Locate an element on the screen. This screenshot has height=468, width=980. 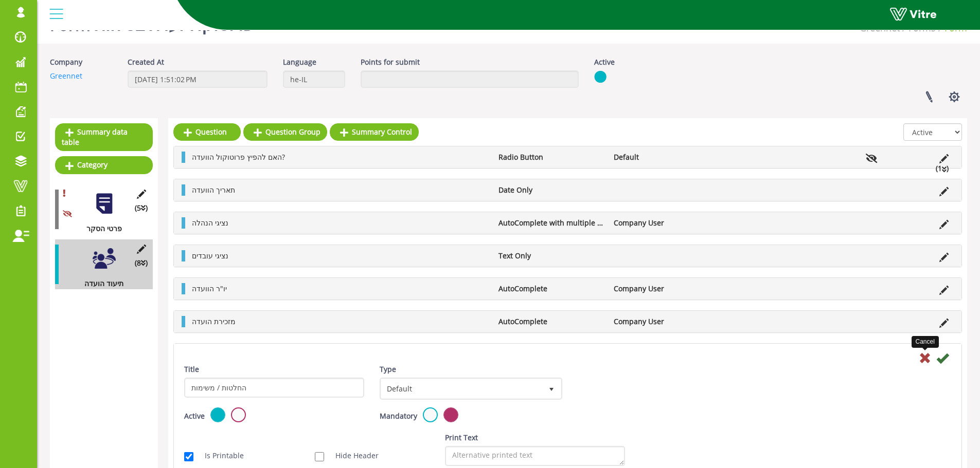
label: Hide Header is located at coordinates (352, 456).